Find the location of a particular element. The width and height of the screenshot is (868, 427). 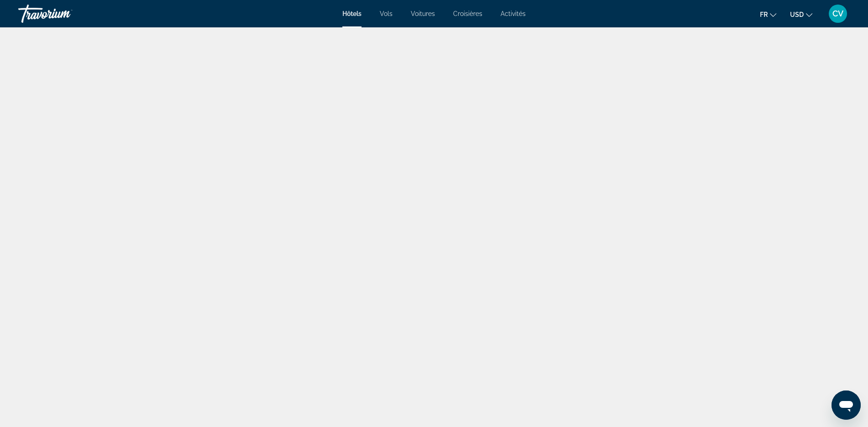

span: Voitures is located at coordinates (422, 13).